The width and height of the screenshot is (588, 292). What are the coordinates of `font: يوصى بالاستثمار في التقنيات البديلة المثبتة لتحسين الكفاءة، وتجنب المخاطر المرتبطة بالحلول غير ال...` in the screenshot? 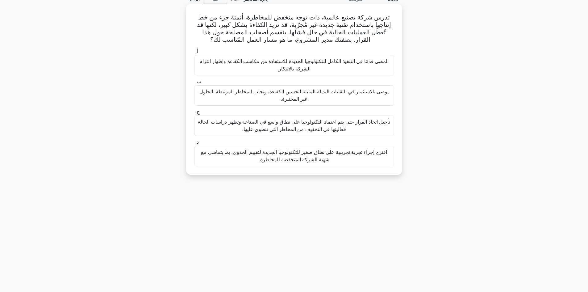 It's located at (294, 95).